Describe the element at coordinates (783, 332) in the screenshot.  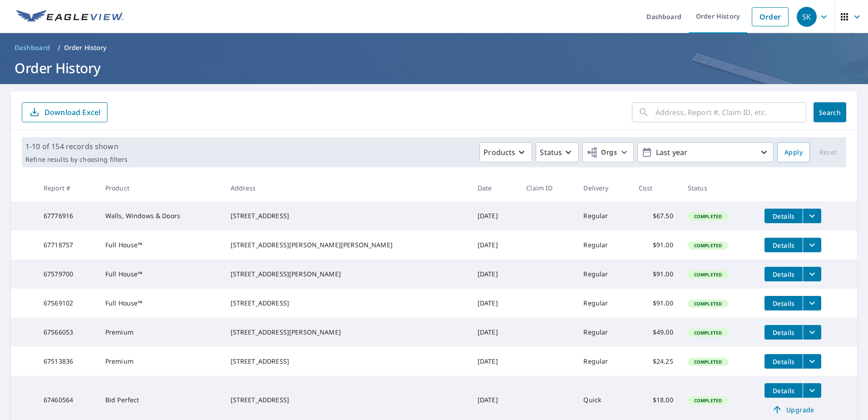
I see `button: detailsBtn-67566053` at that location.